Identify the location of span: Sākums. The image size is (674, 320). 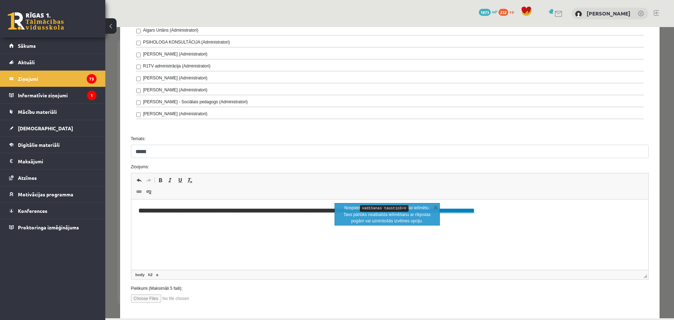
(27, 46).